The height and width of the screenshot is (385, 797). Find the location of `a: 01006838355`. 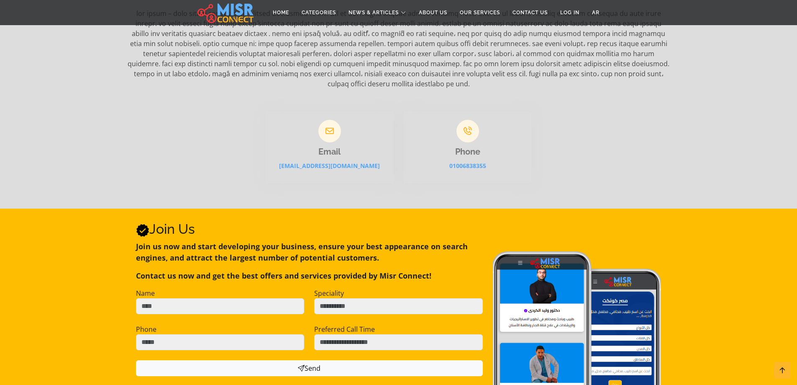

a: 01006838355 is located at coordinates (468, 165).